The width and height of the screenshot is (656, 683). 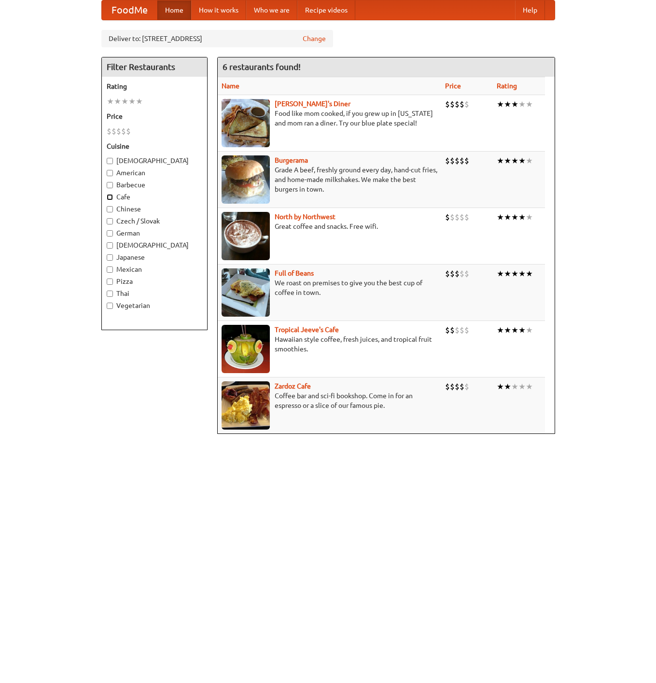 What do you see at coordinates (314, 39) in the screenshot?
I see `a: Change` at bounding box center [314, 39].